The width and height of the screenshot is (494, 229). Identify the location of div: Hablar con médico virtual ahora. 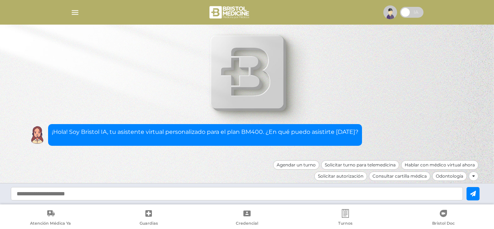
(439, 165).